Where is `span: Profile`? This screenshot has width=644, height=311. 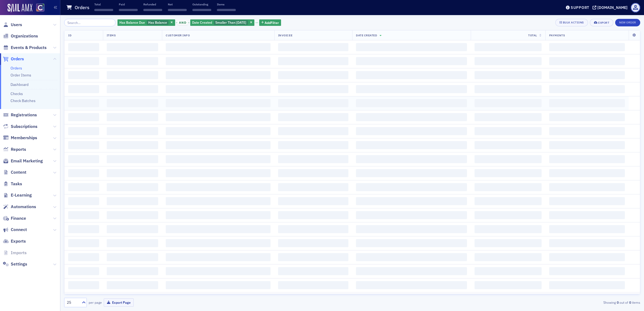 span: Profile is located at coordinates (636, 8).